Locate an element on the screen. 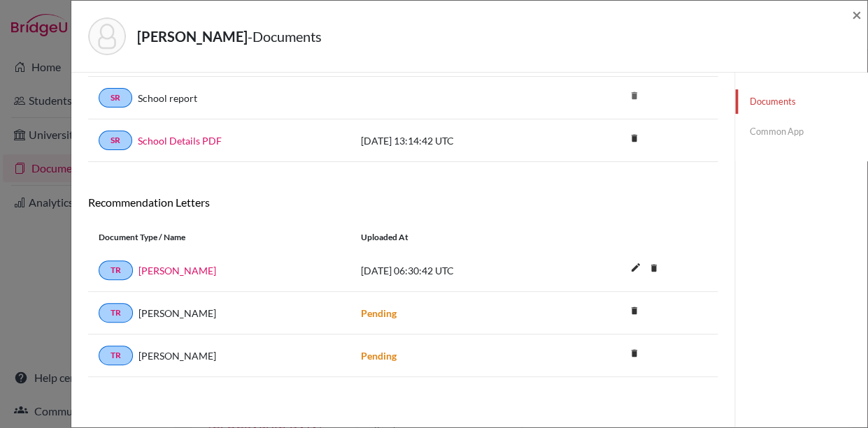  i: edit is located at coordinates (635, 268).